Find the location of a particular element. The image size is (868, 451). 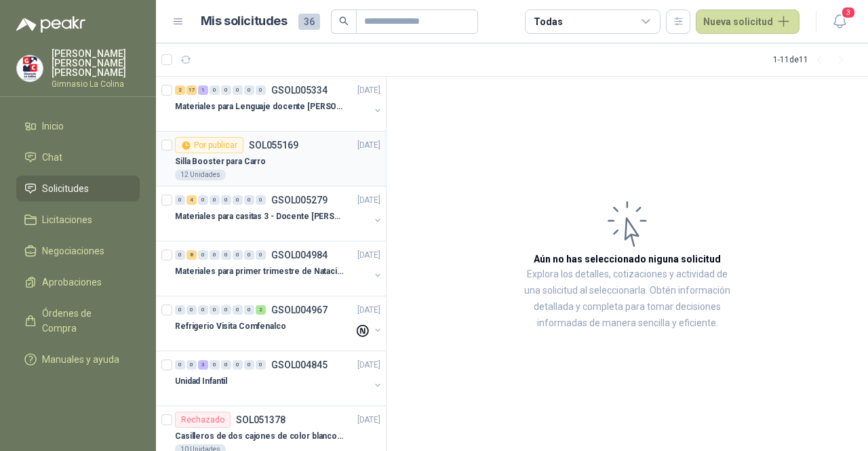

div: 3 is located at coordinates (203, 365).